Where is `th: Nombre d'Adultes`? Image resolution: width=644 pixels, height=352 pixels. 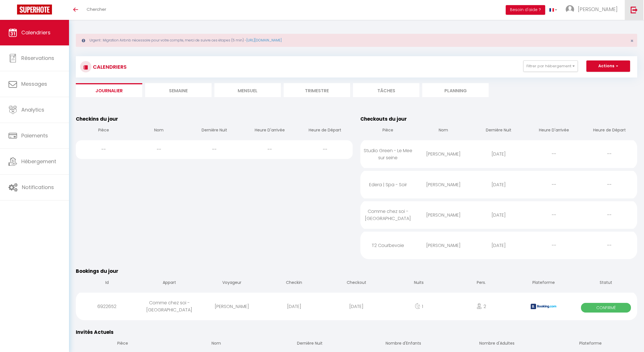 th: Nombre d'Adultes is located at coordinates (497, 343).